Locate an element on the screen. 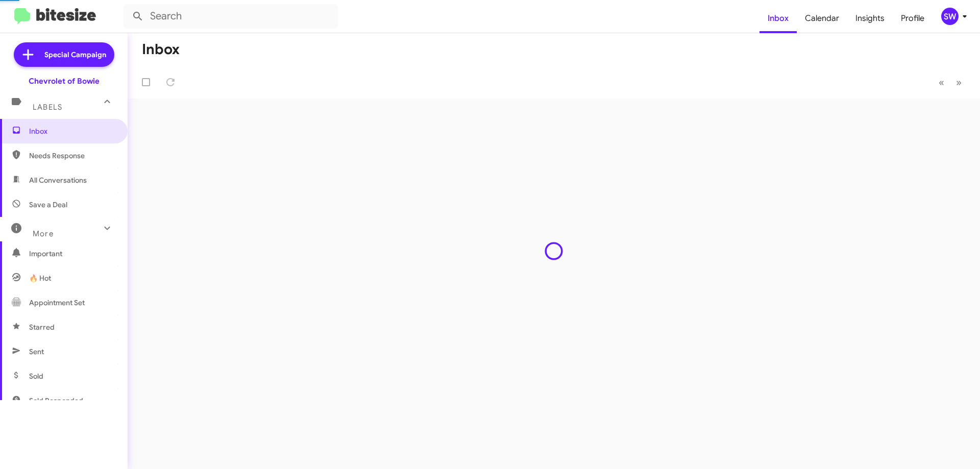  span: Insights is located at coordinates (869, 18).